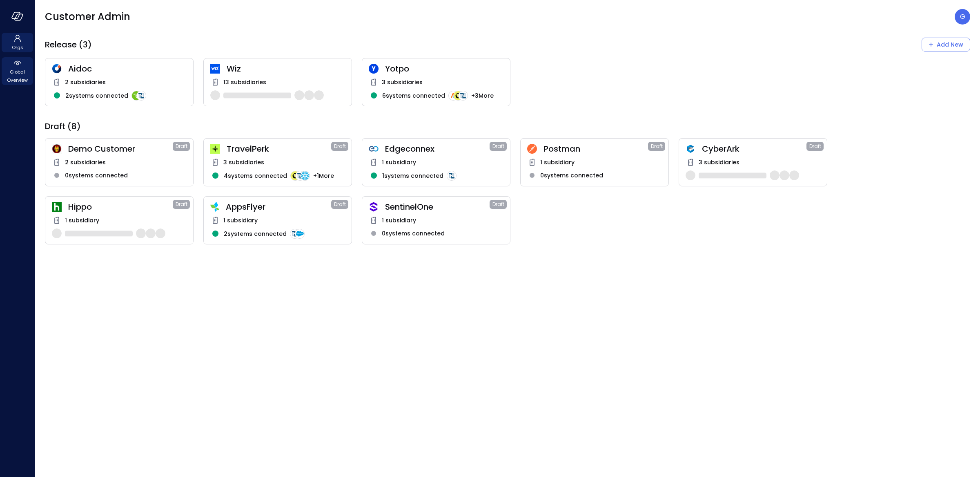 The height and width of the screenshot is (477, 980). I want to click on div: Orgs, so click(17, 43).